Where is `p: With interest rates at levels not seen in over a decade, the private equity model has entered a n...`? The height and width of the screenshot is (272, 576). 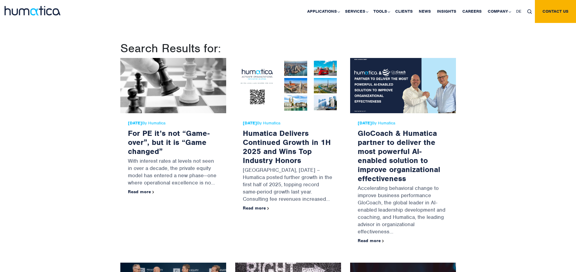
p: With interest rates at levels not seen in over a decade, the private equity model has entered a n... is located at coordinates (173, 173).